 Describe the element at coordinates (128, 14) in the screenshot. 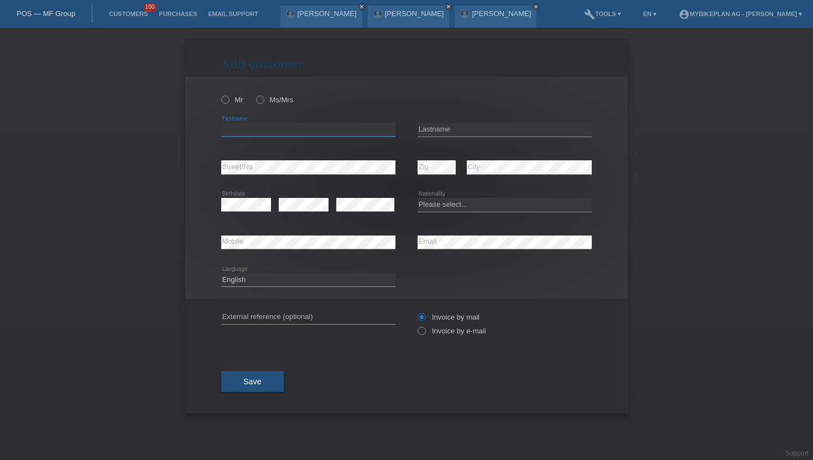

I see `a: Customers` at that location.